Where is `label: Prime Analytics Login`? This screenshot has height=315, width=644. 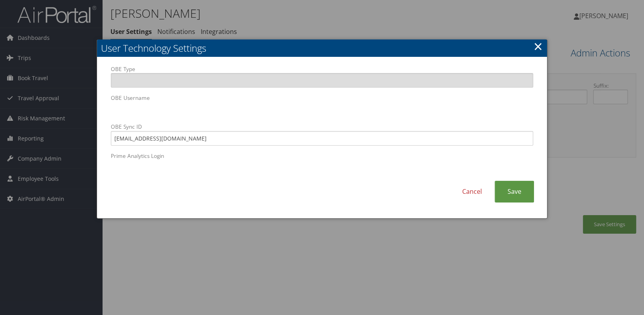
label: Prime Analytics Login is located at coordinates (322, 163).